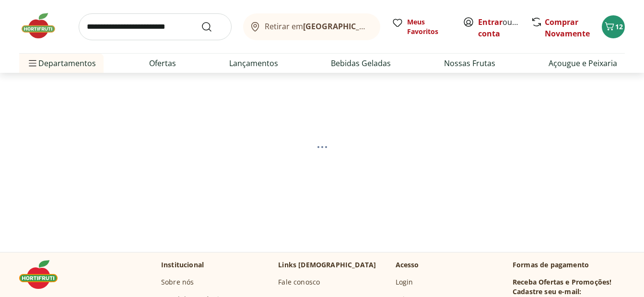 This screenshot has height=297, width=644. Describe the element at coordinates (317, 26) in the screenshot. I see `span: Retirar em` at that location.